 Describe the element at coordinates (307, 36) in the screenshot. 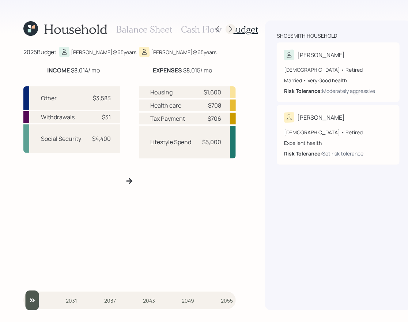

I see `div: Shoesmith household` at that location.